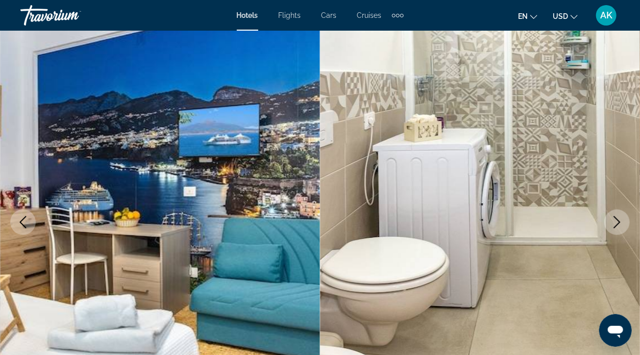 This screenshot has width=640, height=355. I want to click on span: USD, so click(560, 16).